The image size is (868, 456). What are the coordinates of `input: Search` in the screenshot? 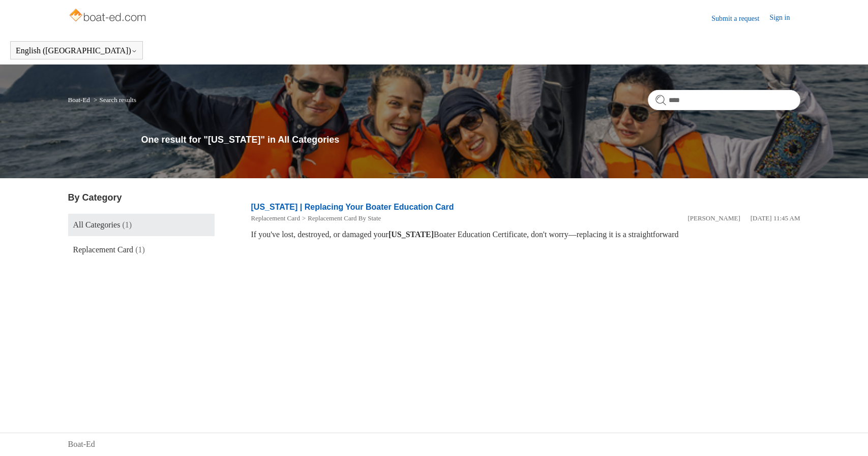 It's located at (724, 100).